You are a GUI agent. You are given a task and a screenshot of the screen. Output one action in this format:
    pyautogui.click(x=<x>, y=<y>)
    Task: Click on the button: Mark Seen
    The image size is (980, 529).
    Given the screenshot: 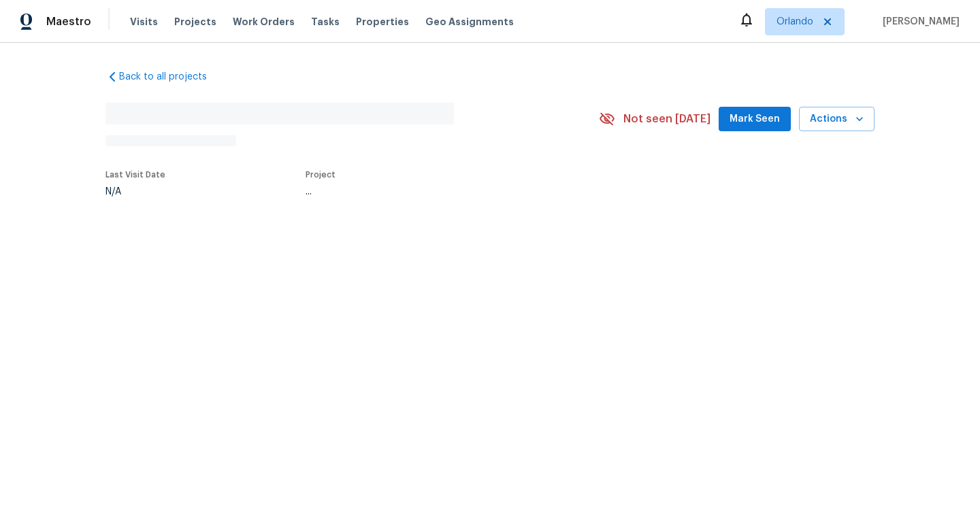 What is the action you would take?
    pyautogui.click(x=755, y=119)
    